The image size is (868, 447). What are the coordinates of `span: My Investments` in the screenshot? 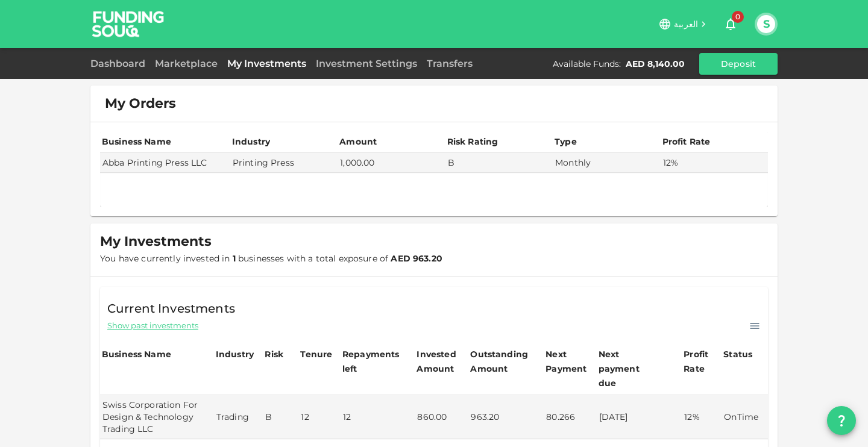 It's located at (155, 242).